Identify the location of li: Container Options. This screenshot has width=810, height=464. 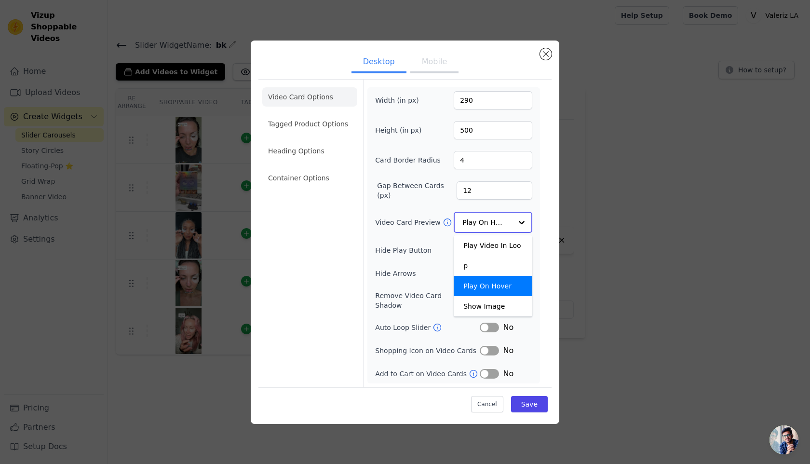
(309, 178).